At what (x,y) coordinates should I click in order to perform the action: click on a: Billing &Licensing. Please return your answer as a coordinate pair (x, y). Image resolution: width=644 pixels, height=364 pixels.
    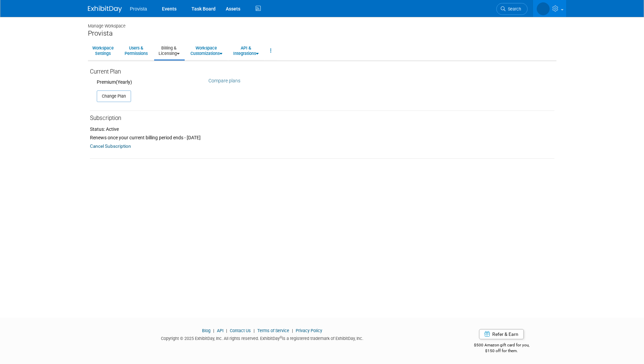
    Looking at the image, I should click on (169, 51).